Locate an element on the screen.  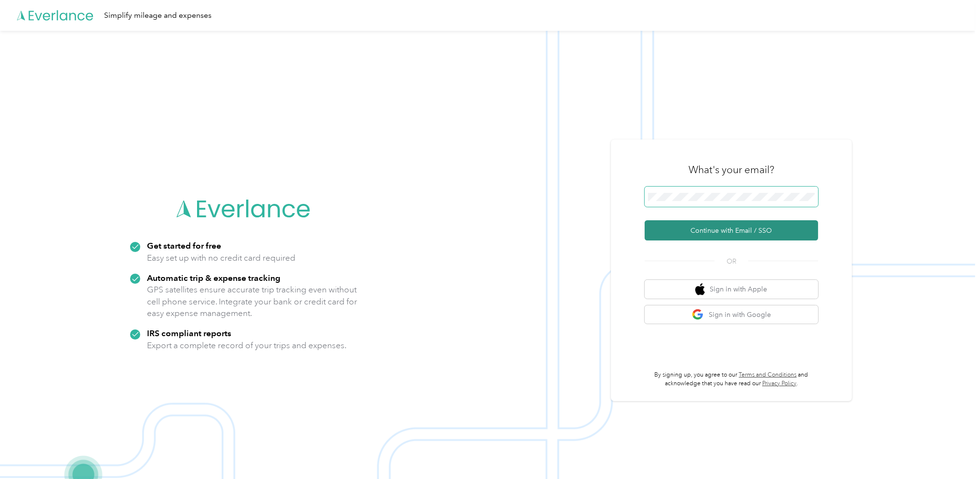
p: Easy set up with no credit card required is located at coordinates (221, 258).